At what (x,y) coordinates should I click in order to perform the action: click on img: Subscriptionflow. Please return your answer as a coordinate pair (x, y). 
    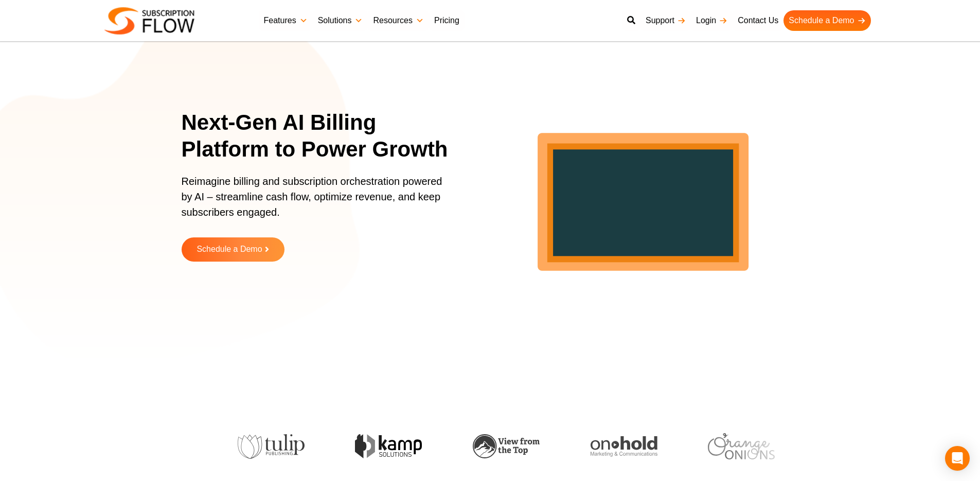
    Looking at the image, I should click on (149, 21).